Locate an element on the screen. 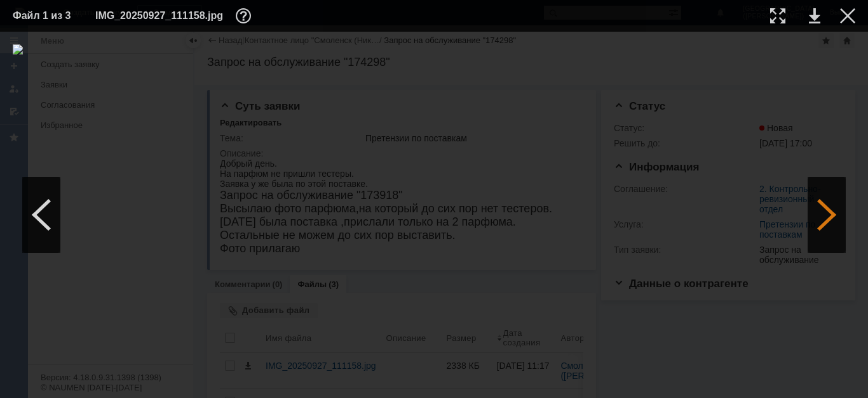 This screenshot has width=868, height=398. div: Предыдущий файл is located at coordinates (42, 215).